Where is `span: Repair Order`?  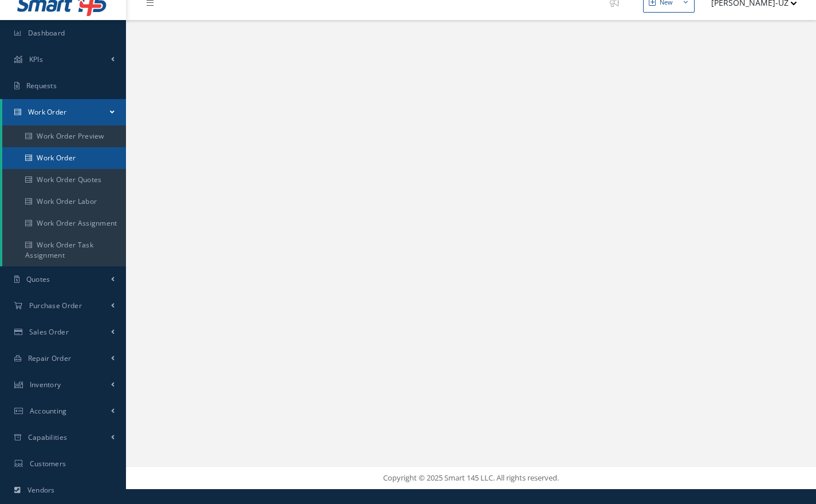
span: Repair Order is located at coordinates (50, 358).